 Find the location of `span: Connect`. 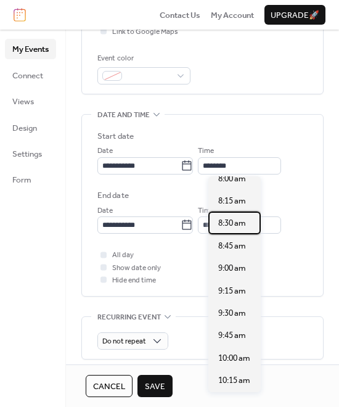

span: Connect is located at coordinates (28, 76).